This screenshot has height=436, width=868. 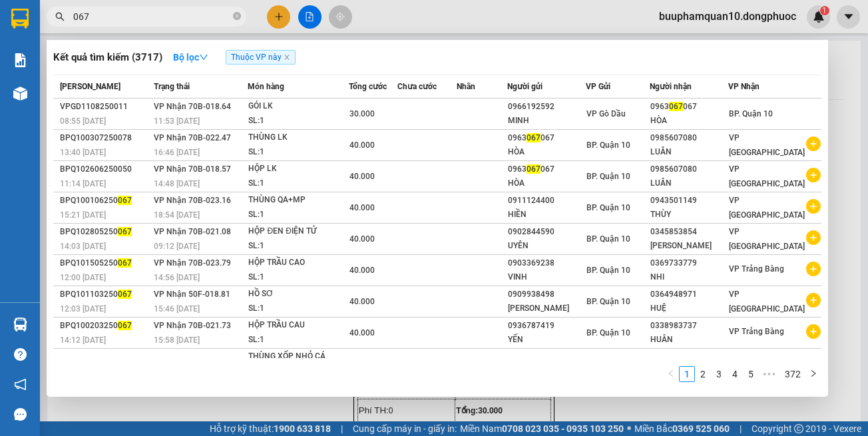 What do you see at coordinates (204, 58) in the screenshot?
I see `span: down` at bounding box center [204, 58].